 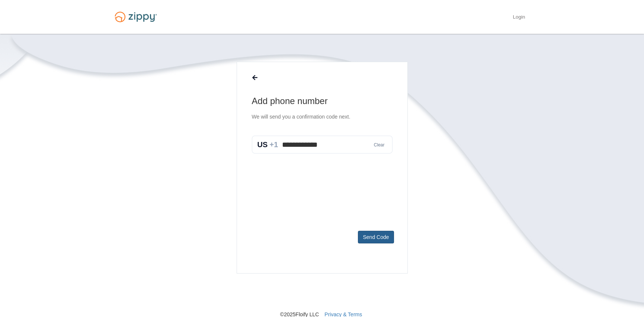 I want to click on button: Send Code, so click(x=376, y=237).